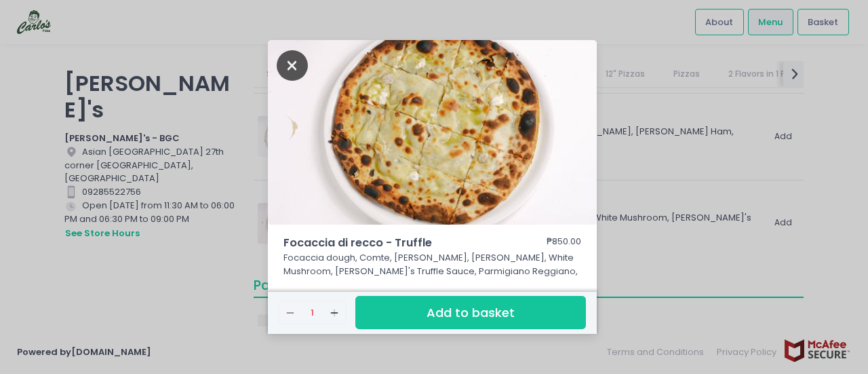 The width and height of the screenshot is (868, 374). What do you see at coordinates (396, 243) in the screenshot?
I see `span: Focaccia di recco - Truffle` at bounding box center [396, 243].